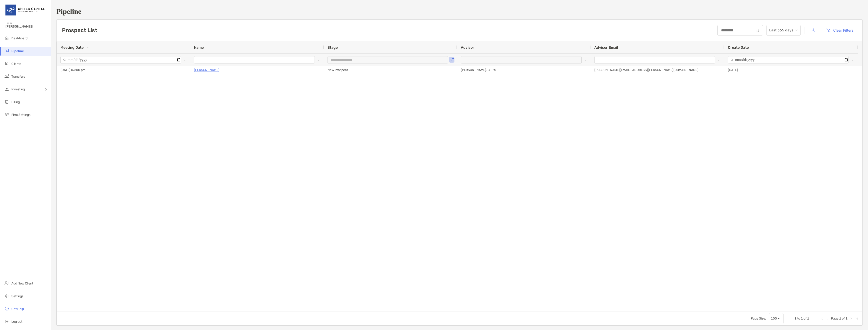  Describe the element at coordinates (7, 308) in the screenshot. I see `img: get-help icon` at that location.